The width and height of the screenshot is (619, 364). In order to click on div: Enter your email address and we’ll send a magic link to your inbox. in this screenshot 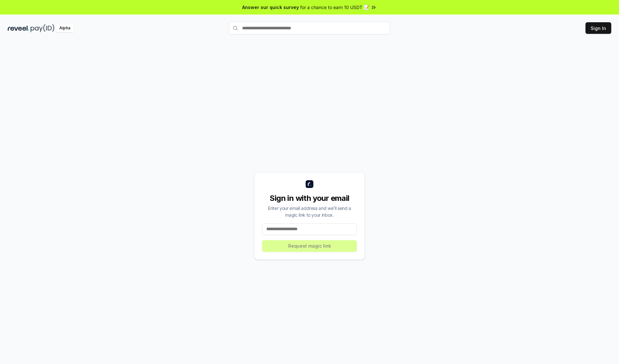, I will do `click(310, 211)`.